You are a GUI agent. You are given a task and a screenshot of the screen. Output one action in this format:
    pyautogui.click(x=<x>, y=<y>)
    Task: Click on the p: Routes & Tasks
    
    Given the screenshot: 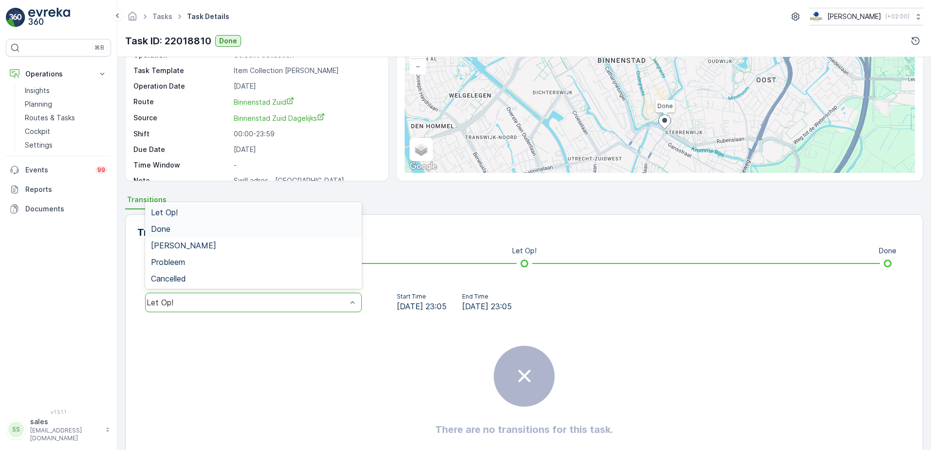 What is the action you would take?
    pyautogui.click(x=50, y=118)
    